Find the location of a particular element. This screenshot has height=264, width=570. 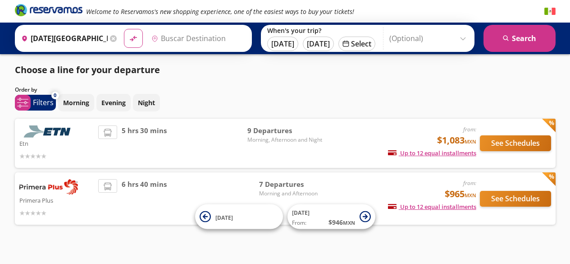

p: Primera Plus is located at coordinates (57, 200).